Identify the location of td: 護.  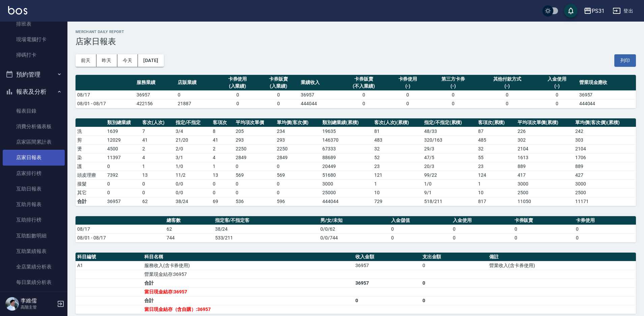
(90, 166).